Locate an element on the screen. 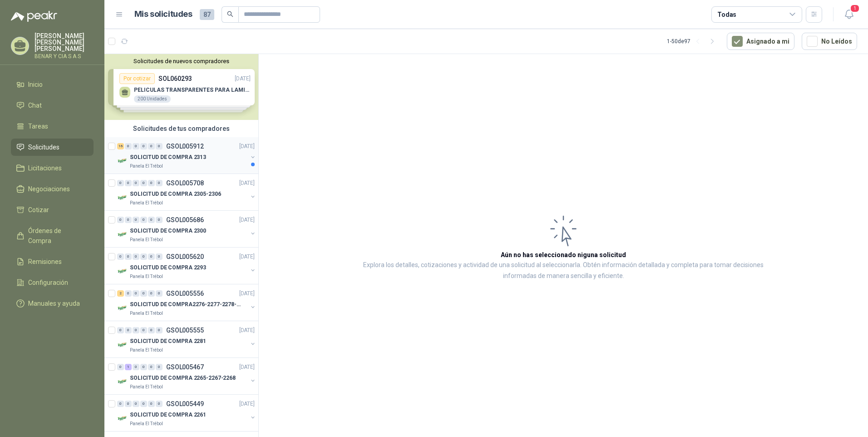 Image resolution: width=868 pixels, height=437 pixels. span: search is located at coordinates (230, 14).